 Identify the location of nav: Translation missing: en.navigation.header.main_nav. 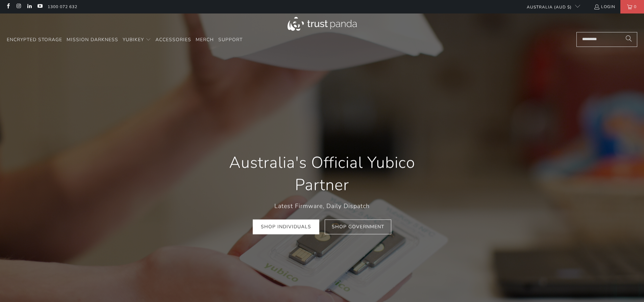
(125, 40).